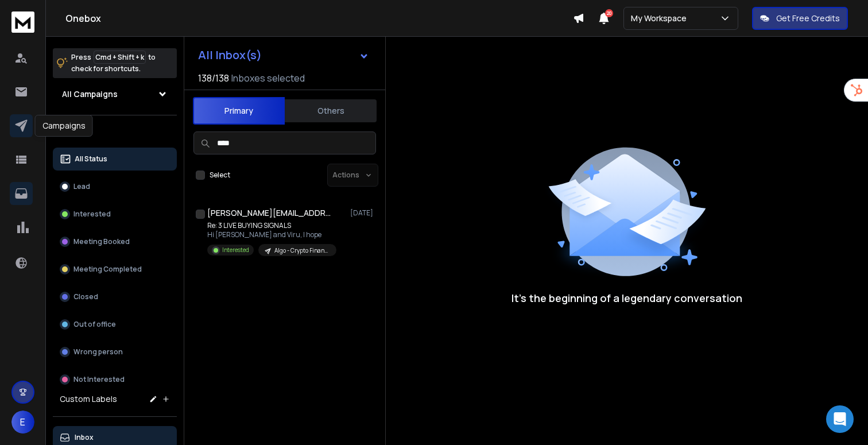  Describe the element at coordinates (82, 187) in the screenshot. I see `p: Lead` at that location.